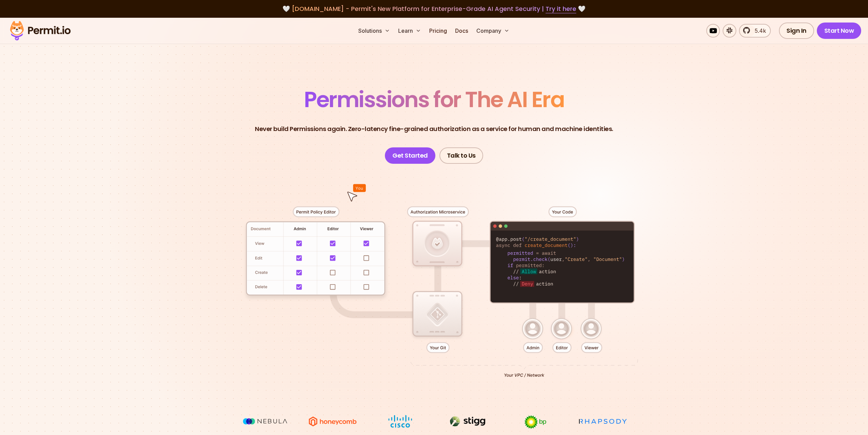  Describe the element at coordinates (758, 31) in the screenshot. I see `span: 5.4k` at that location.